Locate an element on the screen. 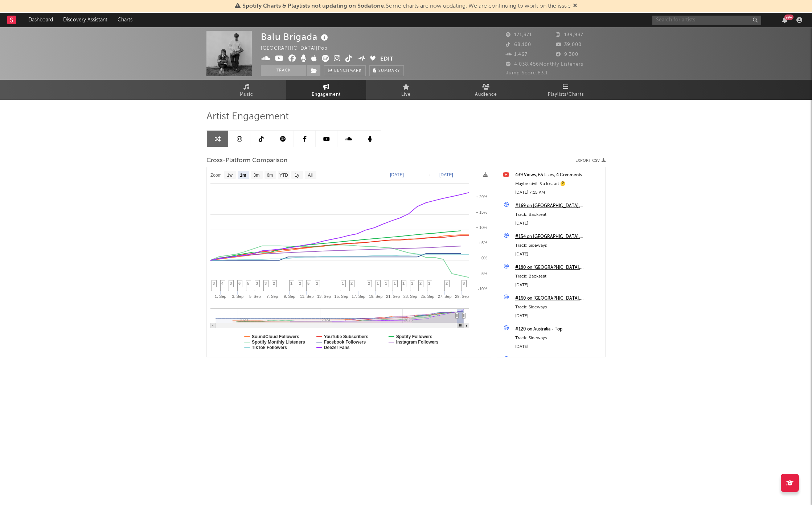  text: 11. Sep is located at coordinates (307, 296).